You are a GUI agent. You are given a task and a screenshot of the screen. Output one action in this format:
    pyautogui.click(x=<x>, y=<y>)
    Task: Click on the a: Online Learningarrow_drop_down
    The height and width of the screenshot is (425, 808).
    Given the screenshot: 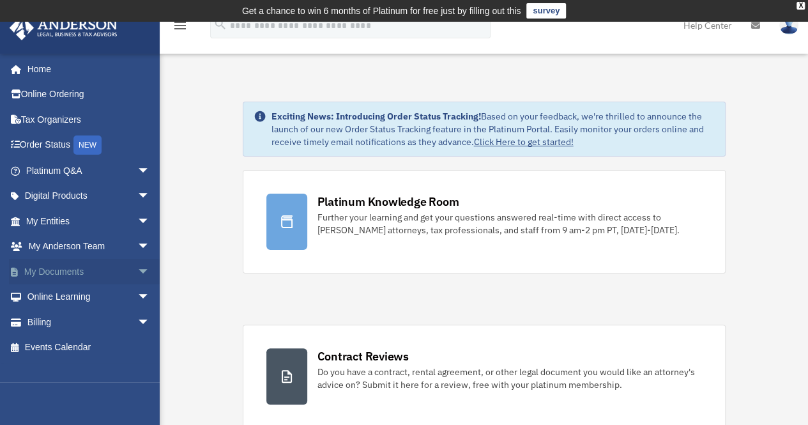 What is the action you would take?
    pyautogui.click(x=89, y=297)
    